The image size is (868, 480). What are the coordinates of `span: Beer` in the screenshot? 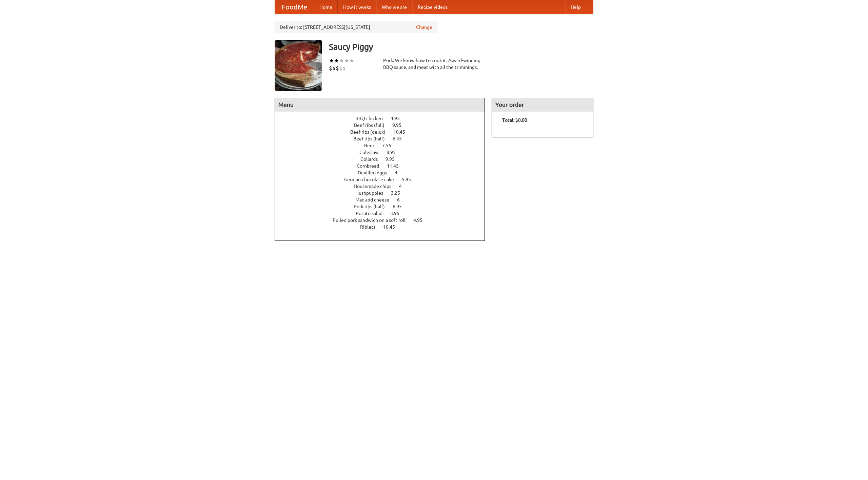 It's located at (373, 146).